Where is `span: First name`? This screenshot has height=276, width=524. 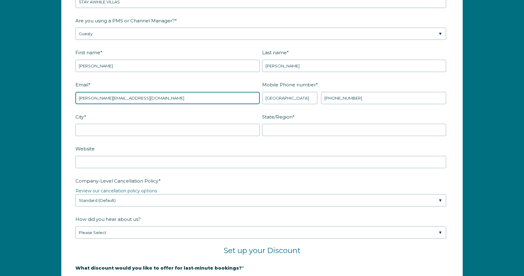
span: First name is located at coordinates (88, 52).